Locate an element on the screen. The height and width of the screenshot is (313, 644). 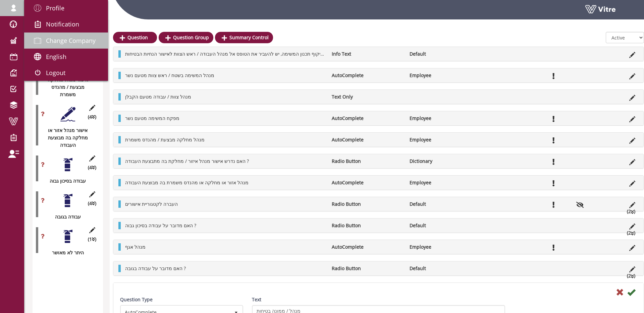
a: Question Group is located at coordinates (186, 37).